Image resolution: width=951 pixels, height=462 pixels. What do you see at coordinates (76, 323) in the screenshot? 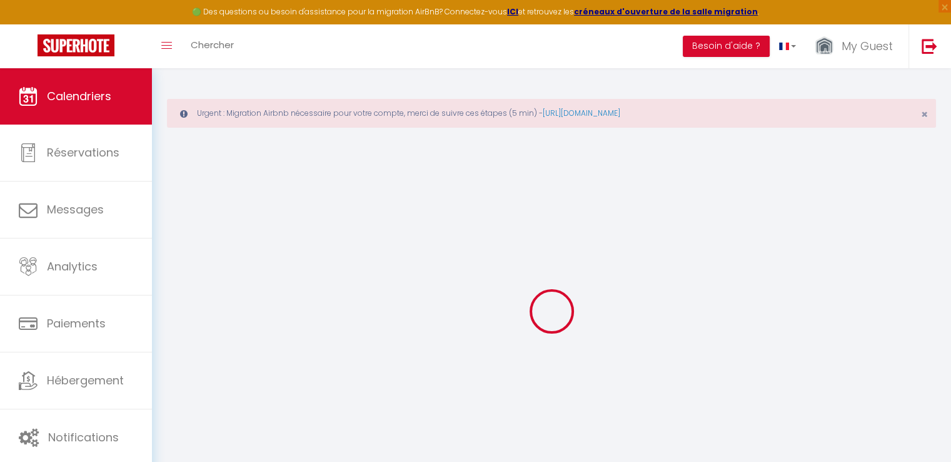
I see `span: Paiements` at bounding box center [76, 323].